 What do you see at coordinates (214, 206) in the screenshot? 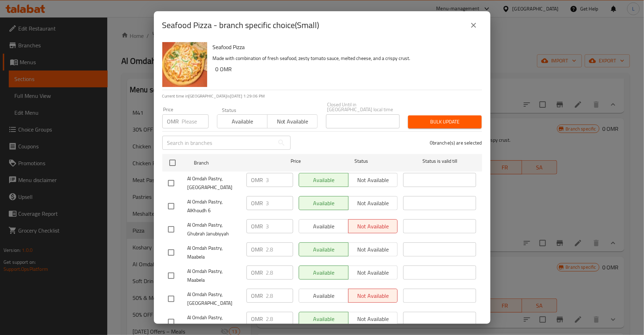
I see `span: Al Omdah Pastry, AlKhoudh 6` at bounding box center [214, 206].